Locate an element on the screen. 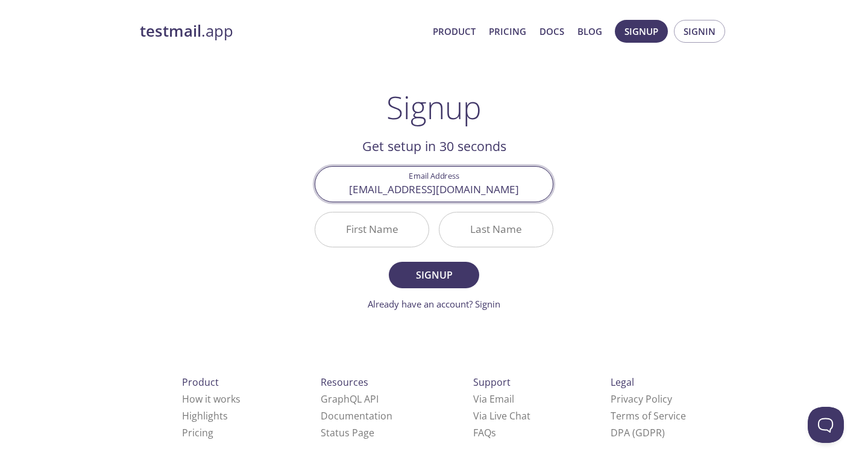  span: Legal is located at coordinates (622, 382).